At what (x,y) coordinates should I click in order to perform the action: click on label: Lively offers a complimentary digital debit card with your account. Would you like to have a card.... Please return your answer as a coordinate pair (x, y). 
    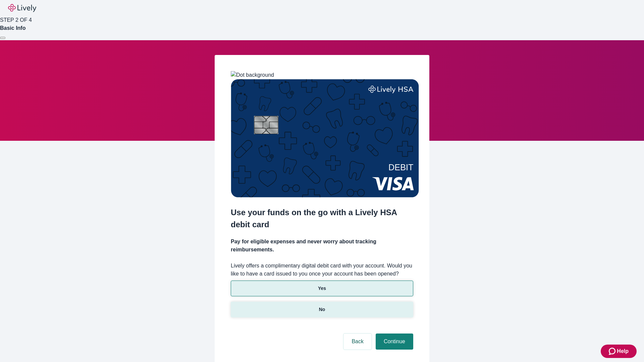
    Looking at the image, I should click on (322, 270).